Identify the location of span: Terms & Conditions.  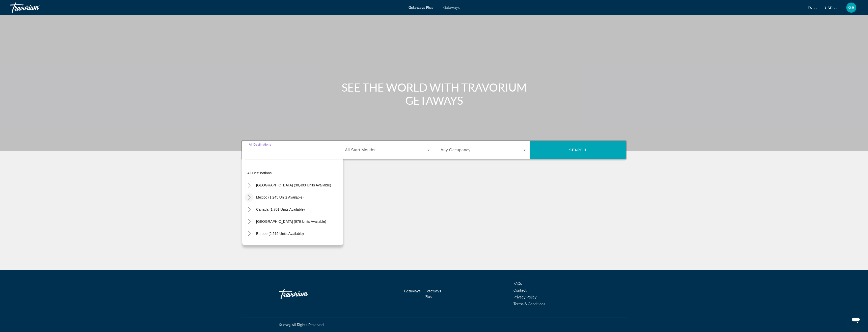
(529, 304).